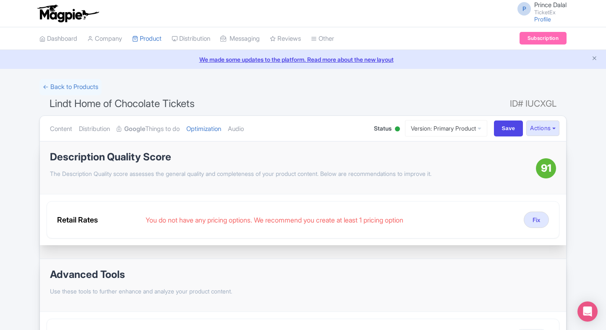  What do you see at coordinates (533, 104) in the screenshot?
I see `span: ID# IUCXGL` at bounding box center [533, 104].